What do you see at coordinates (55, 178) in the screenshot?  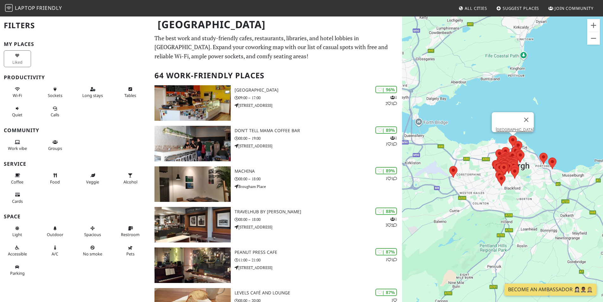 I see `button: Food` at bounding box center [55, 178].